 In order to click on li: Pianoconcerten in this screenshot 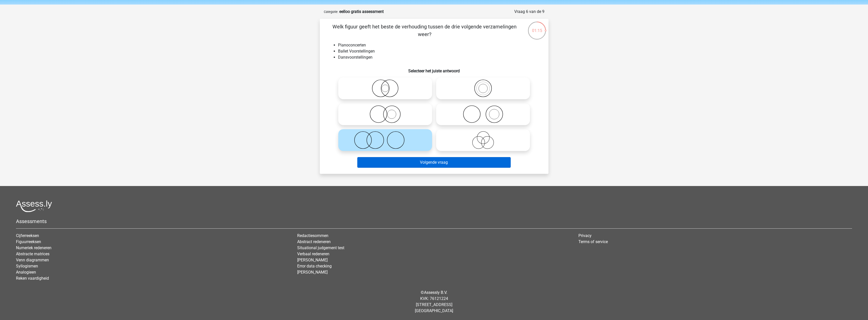, I will do `click(439, 45)`.